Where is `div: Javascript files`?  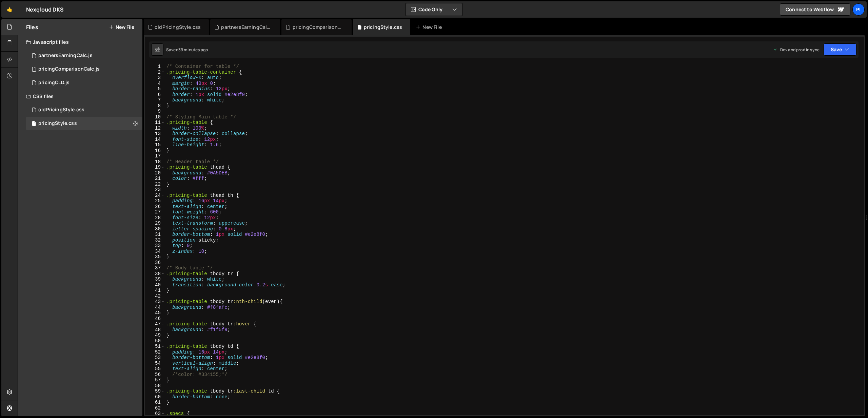
div: Javascript files is located at coordinates (80, 42).